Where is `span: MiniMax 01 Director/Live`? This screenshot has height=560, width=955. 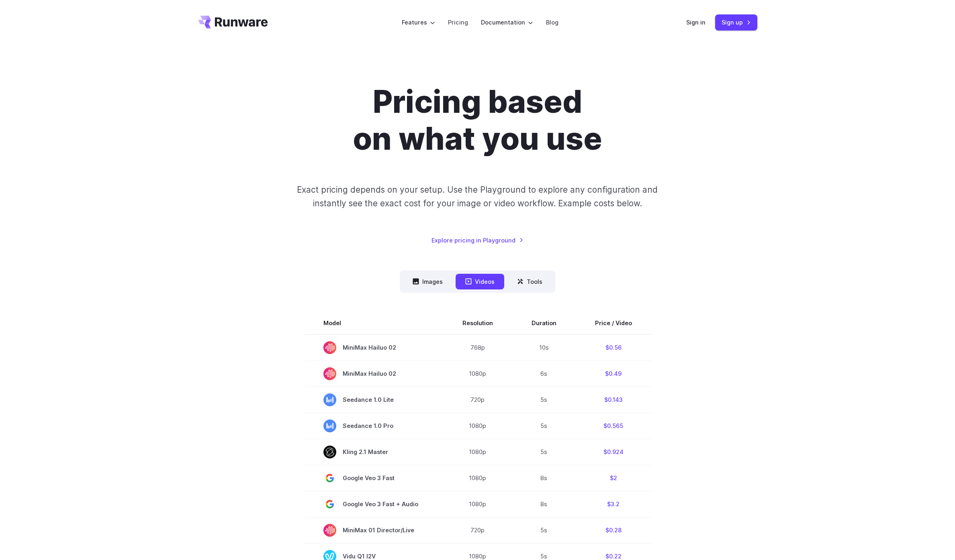 span: MiniMax 01 Director/Live is located at coordinates (373, 530).